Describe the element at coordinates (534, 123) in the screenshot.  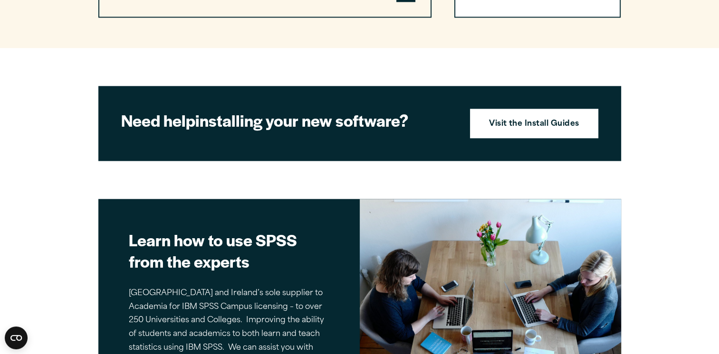
I see `a: Visit the Install Guides` at that location.